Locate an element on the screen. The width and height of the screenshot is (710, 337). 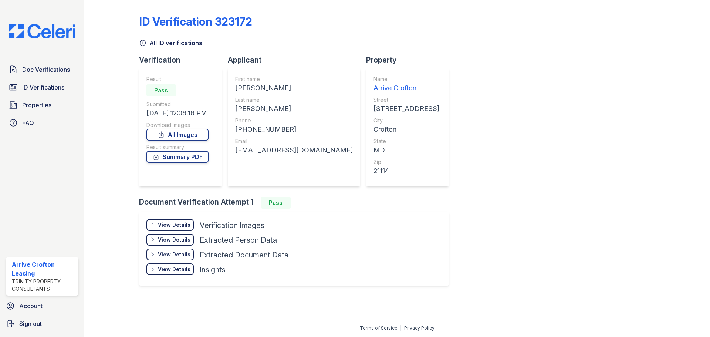
span: Doc Verifications is located at coordinates (46, 70).